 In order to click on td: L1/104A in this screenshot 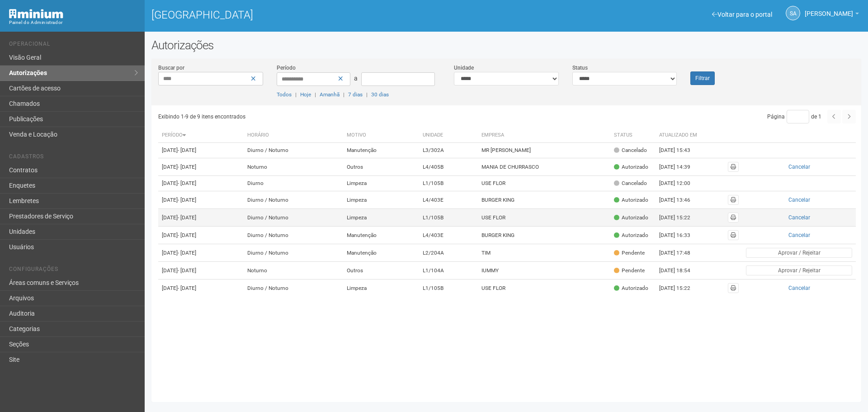, I will do `click(448, 270)`.